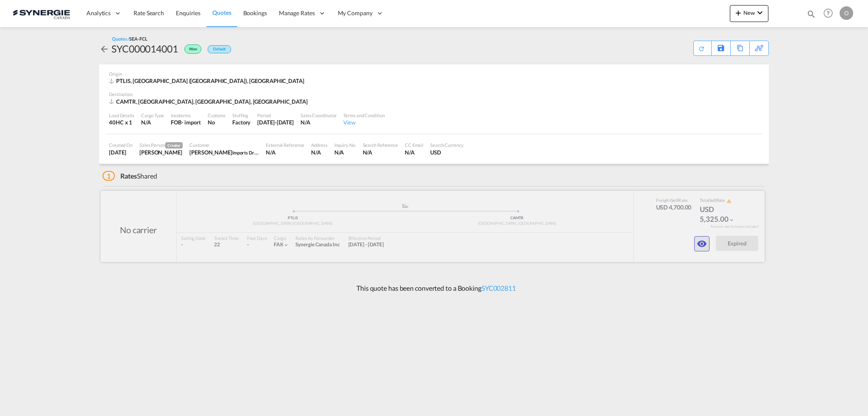  What do you see at coordinates (363, 115) in the screenshot?
I see `div: Terms and Condition` at bounding box center [363, 115].